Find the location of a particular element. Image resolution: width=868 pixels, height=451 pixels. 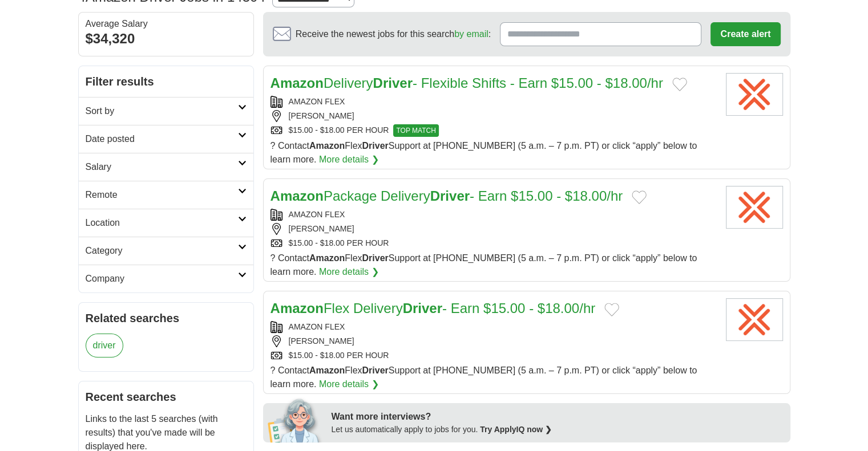

h2: Sort by is located at coordinates (161, 111).